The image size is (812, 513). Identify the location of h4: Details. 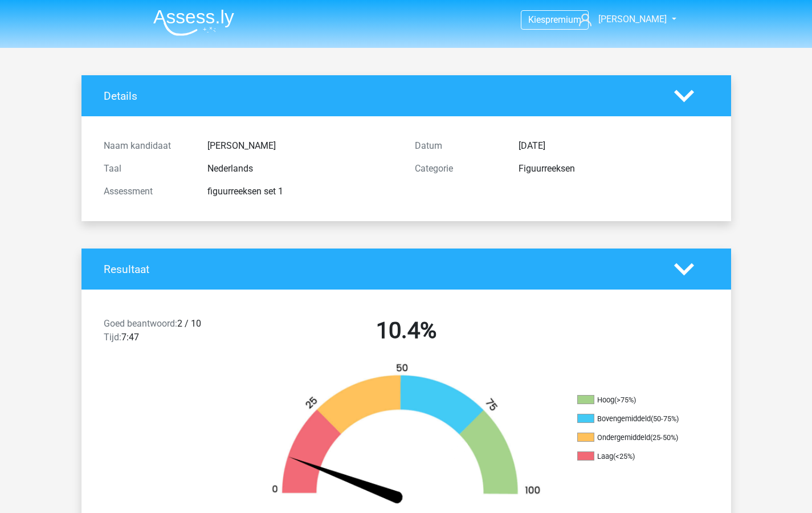
(380, 95).